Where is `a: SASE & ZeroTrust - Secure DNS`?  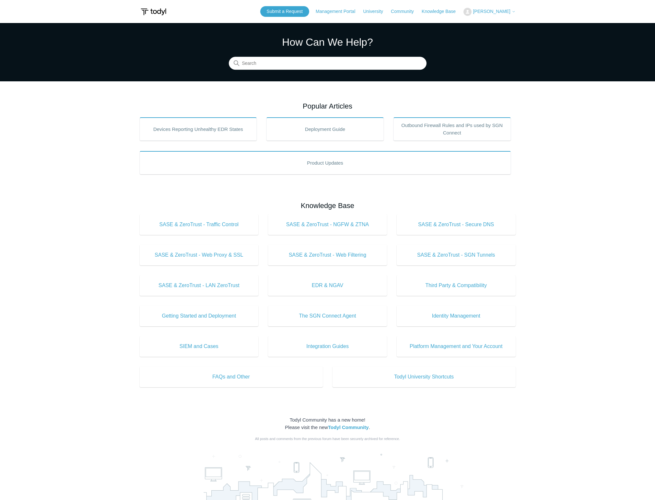
a: SASE & ZeroTrust - Secure DNS is located at coordinates (456, 224).